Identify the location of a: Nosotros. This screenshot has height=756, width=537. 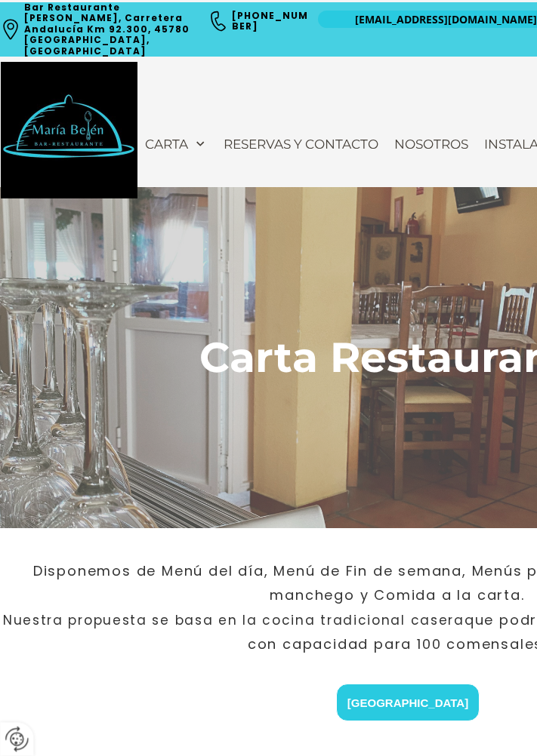
(431, 144).